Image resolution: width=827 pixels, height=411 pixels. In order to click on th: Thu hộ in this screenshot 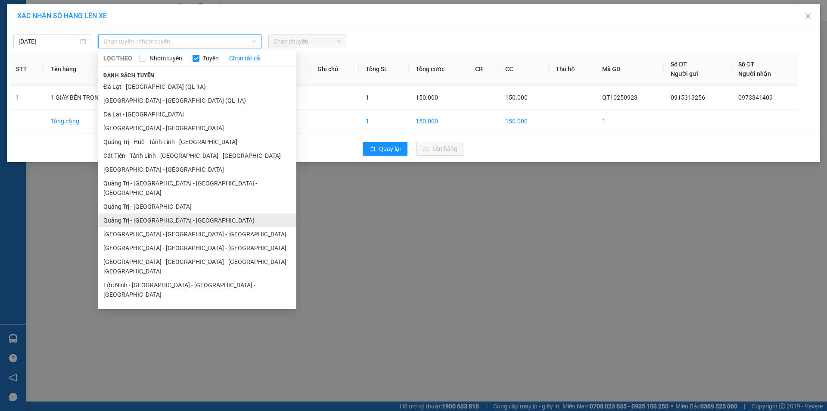, I will do `click(572, 69)`.